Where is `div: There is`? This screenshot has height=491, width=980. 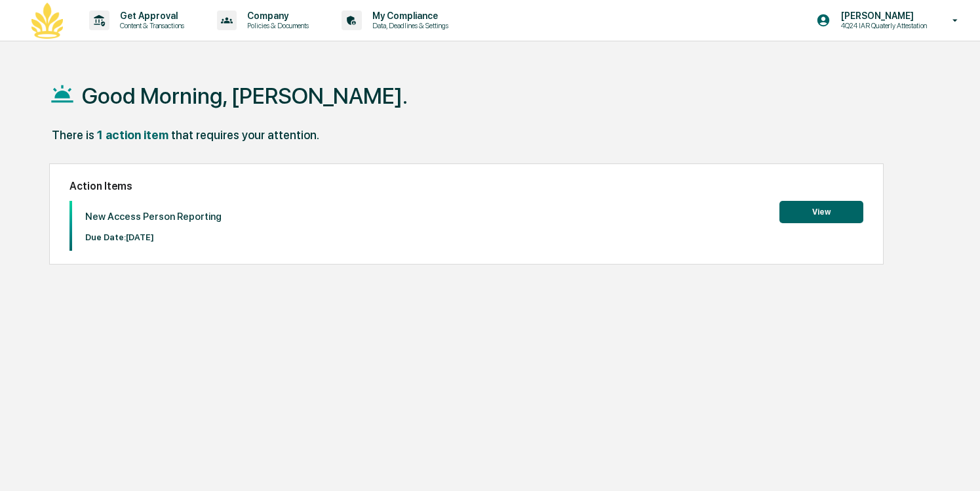
div: There is is located at coordinates (73, 135).